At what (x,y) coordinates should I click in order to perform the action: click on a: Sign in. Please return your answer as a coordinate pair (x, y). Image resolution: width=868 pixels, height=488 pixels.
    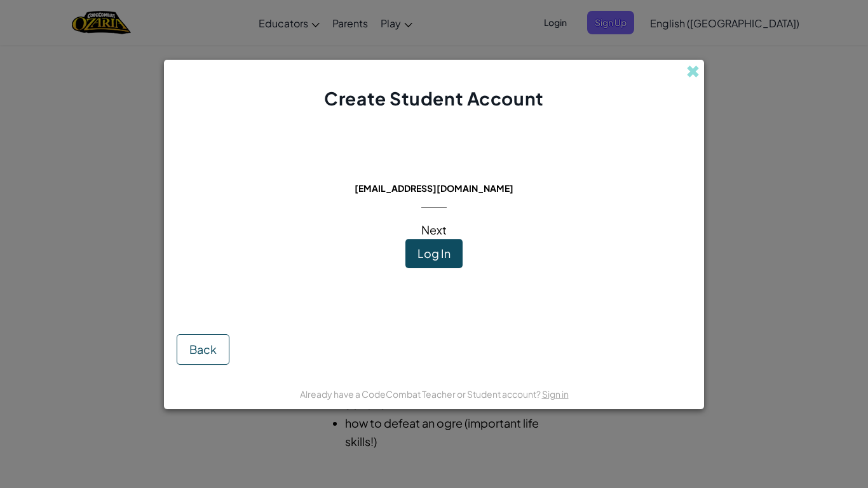
    Looking at the image, I should click on (555, 394).